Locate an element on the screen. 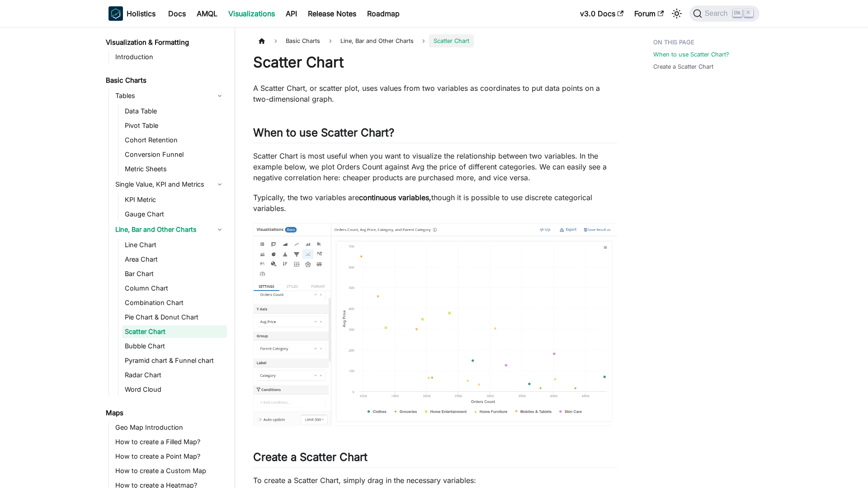 The width and height of the screenshot is (868, 488). a: Create a Scatter Chart is located at coordinates (683, 67).